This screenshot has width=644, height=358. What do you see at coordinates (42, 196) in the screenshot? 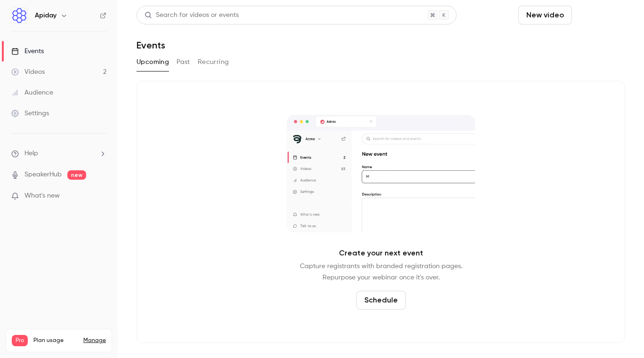
I see `span: What's new` at bounding box center [42, 196].